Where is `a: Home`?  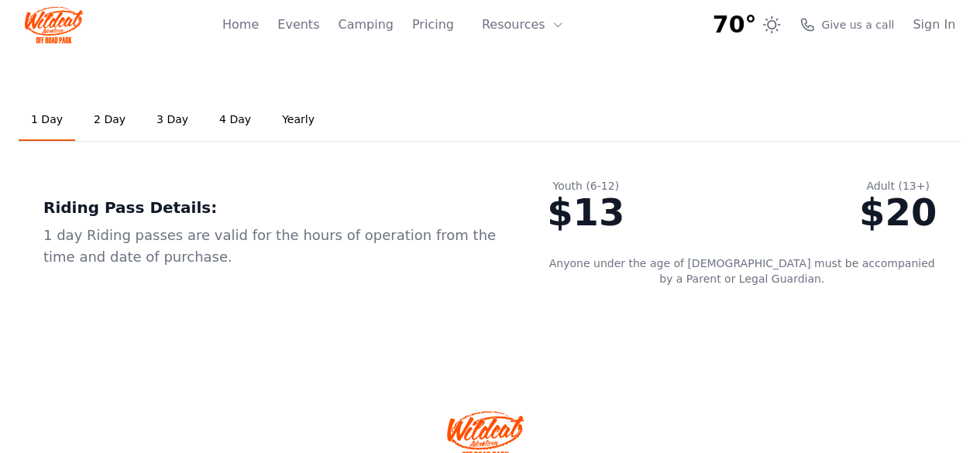 a: Home is located at coordinates (240, 25).